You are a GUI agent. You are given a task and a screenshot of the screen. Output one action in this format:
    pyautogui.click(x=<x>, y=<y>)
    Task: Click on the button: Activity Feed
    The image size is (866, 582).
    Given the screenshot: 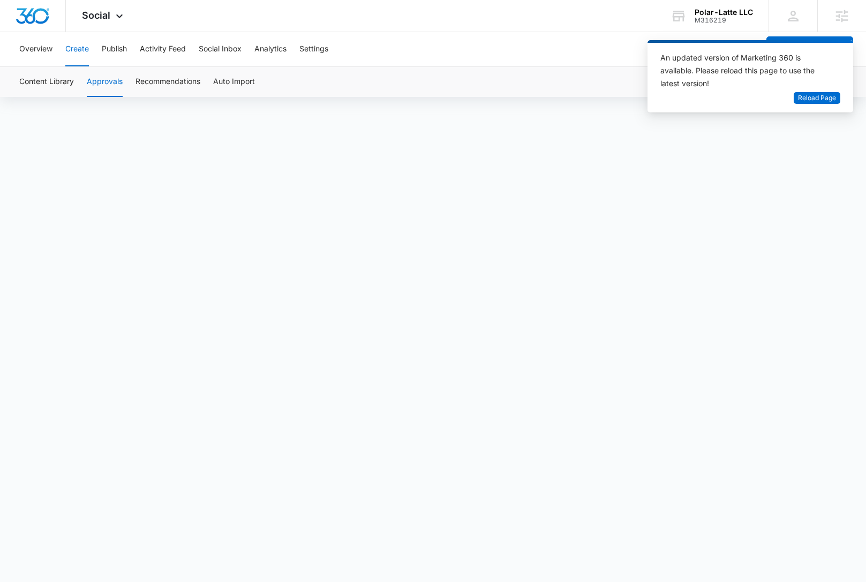 What is the action you would take?
    pyautogui.click(x=163, y=49)
    